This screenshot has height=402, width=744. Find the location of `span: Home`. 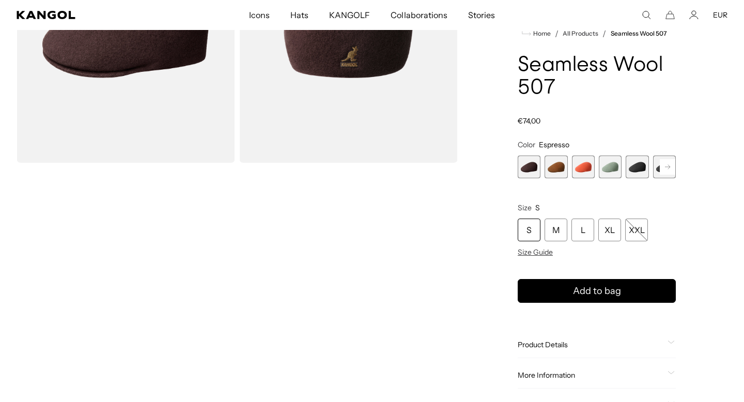

span: Home is located at coordinates (541, 34).